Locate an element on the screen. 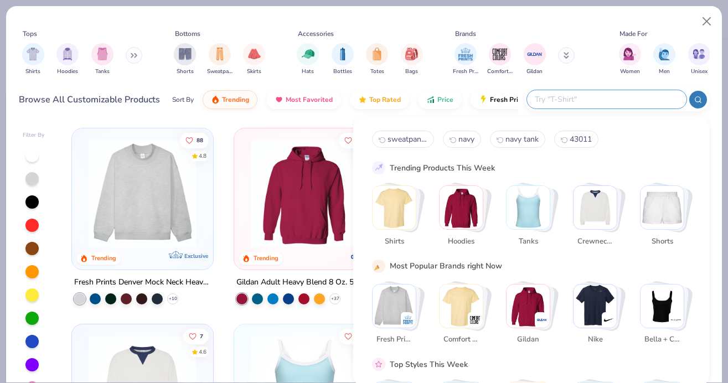 The height and width of the screenshot is (383, 728). div: filter for Tanks is located at coordinates (102, 59).